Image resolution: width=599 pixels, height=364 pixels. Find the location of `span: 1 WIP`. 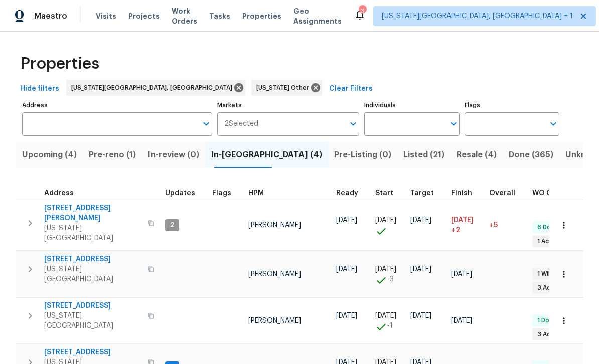

span: 1 WIP is located at coordinates (544, 274).